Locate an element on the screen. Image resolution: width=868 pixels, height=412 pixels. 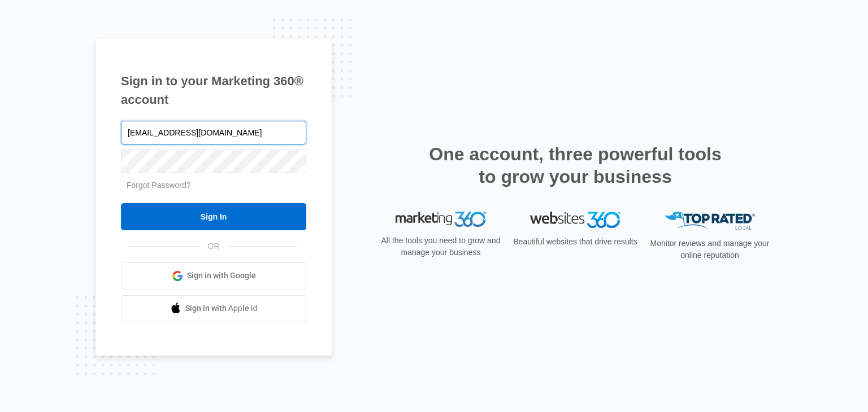
span: Sign in with Google is located at coordinates (222, 276).